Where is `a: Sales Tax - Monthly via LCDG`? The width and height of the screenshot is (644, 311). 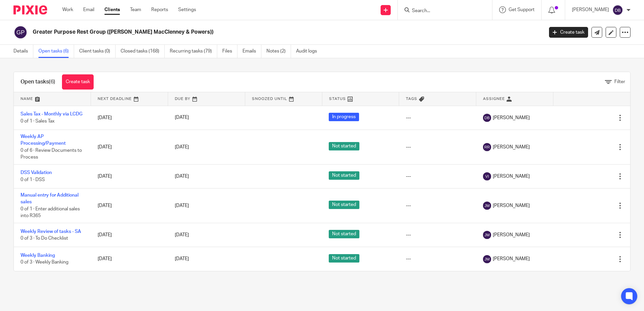
a: Sales Tax - Monthly via LCDG is located at coordinates (52, 114).